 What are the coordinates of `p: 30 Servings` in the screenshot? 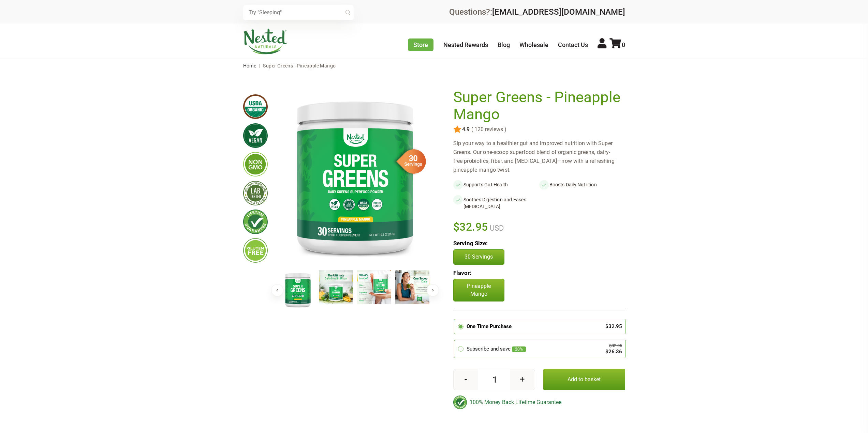 It's located at (479, 257).